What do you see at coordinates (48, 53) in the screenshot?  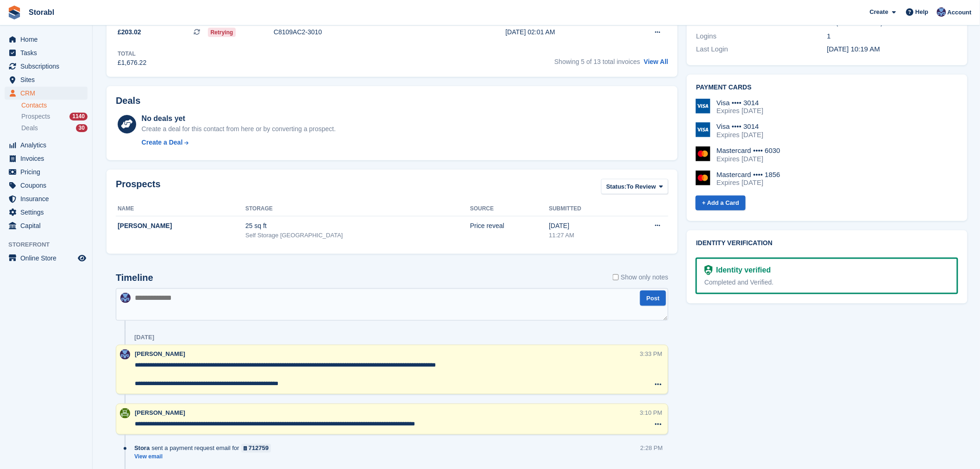 I see `span: Tasks` at bounding box center [48, 53].